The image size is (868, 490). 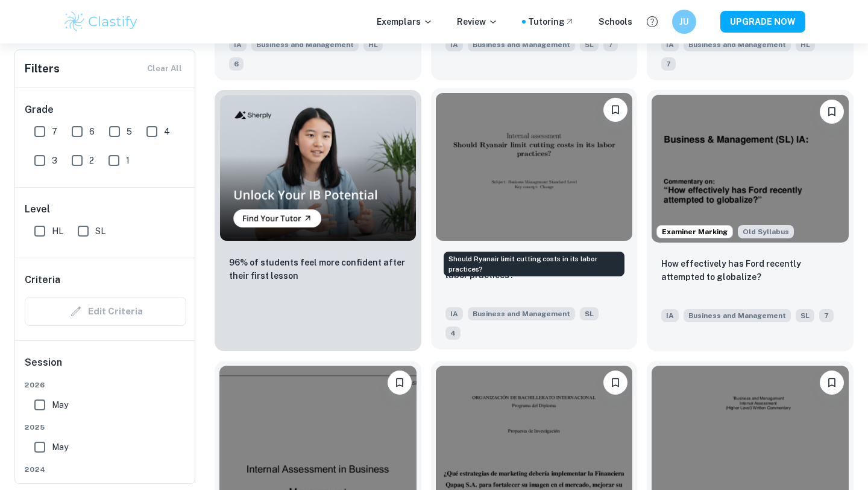 I want to click on span: 3, so click(x=55, y=160).